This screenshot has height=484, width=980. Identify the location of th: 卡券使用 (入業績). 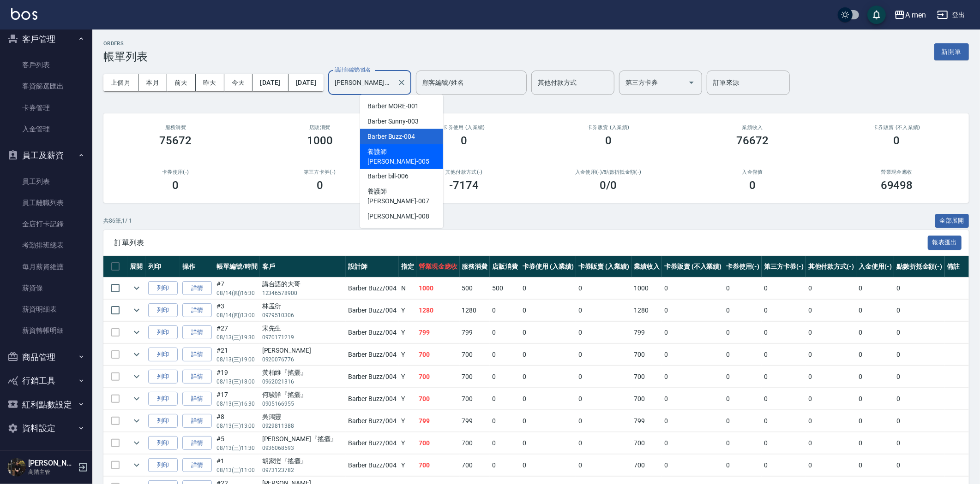
(548, 266).